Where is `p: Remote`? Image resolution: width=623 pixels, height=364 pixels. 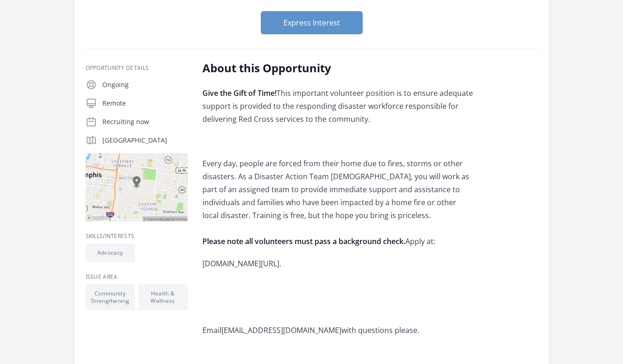 p: Remote is located at coordinates (145, 104).